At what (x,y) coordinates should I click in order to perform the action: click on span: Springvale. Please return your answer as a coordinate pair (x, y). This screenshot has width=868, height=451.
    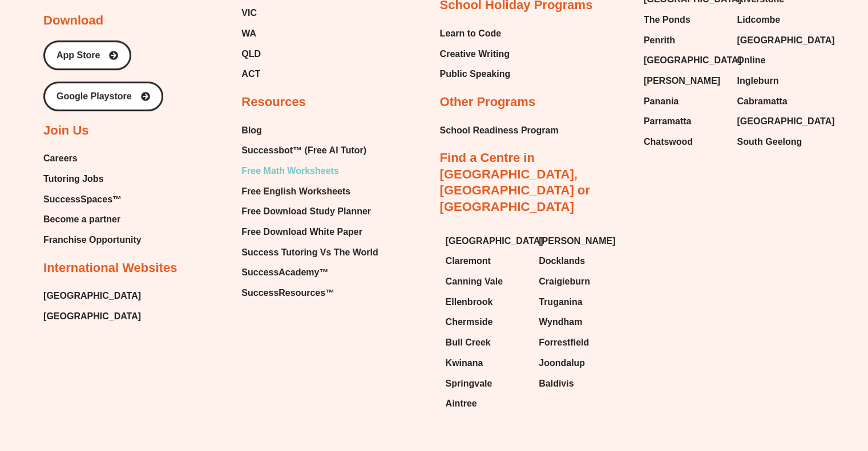
    Looking at the image, I should click on (469, 384).